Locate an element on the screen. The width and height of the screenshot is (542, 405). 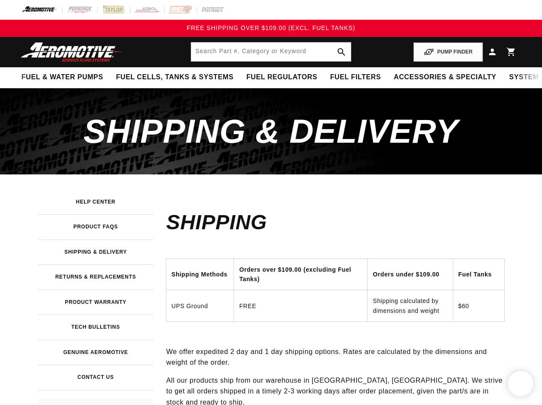
td: UPS Ground is located at coordinates (200, 306).